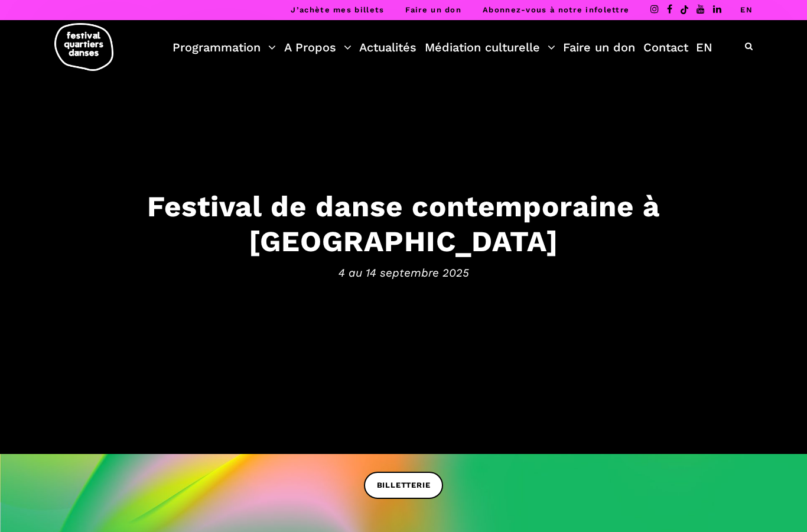 Image resolution: width=807 pixels, height=532 pixels. Describe the element at coordinates (490, 47) in the screenshot. I see `a: Médiation culturelle` at that location.